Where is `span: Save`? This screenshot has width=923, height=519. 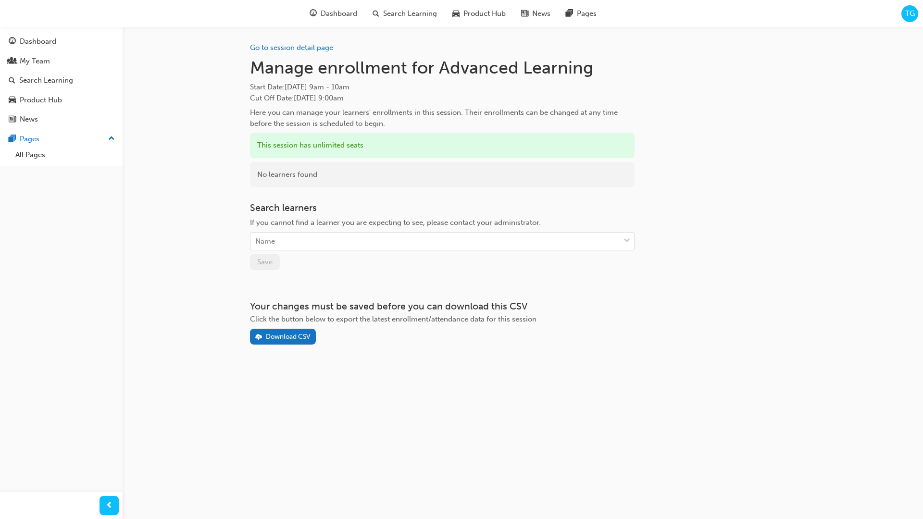 span: Save is located at coordinates (265, 262).